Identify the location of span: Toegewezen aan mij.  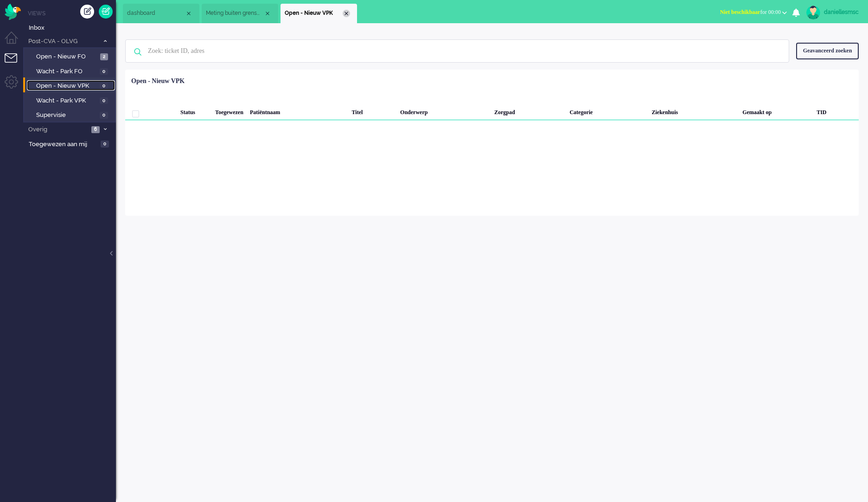
(63, 144).